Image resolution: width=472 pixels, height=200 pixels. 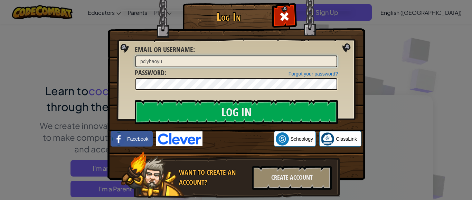 I want to click on img: classlink-logo-small.png, so click(x=327, y=139).